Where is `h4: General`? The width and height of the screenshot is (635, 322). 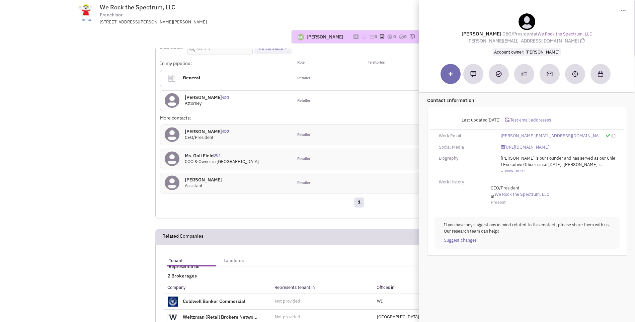
h4: General is located at coordinates (231, 78).